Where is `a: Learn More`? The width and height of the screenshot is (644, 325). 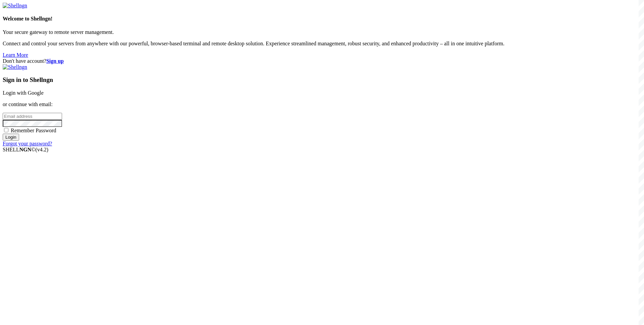 a: Learn More is located at coordinates (15, 55).